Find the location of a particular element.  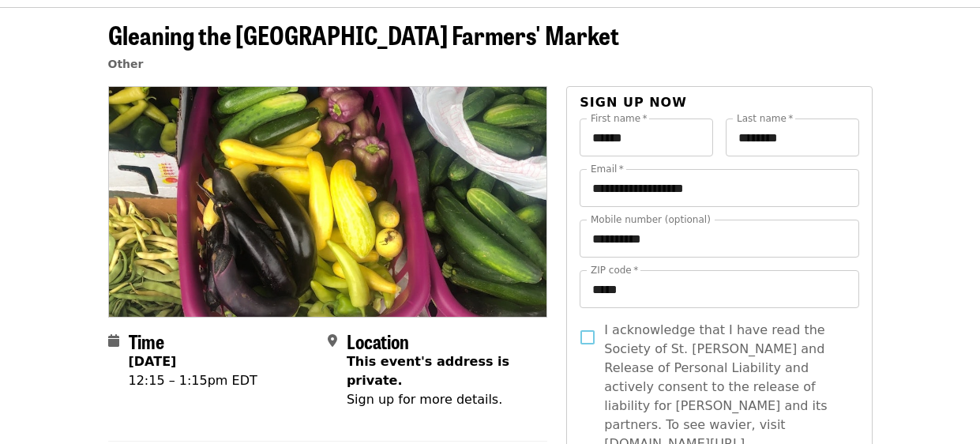

span: Sign up for more details. is located at coordinates (424, 399).